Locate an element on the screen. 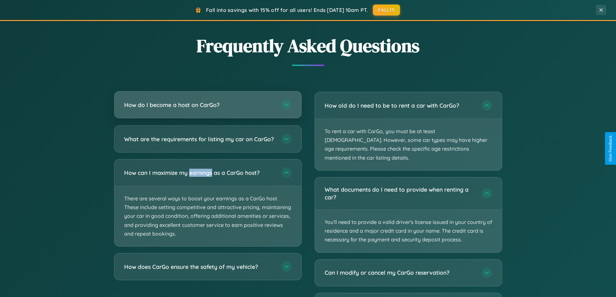 This screenshot has height=297, width=616. p: There are several ways to boost your earnings as a CarGo host. These include setting competitive ... is located at coordinates (208, 216).